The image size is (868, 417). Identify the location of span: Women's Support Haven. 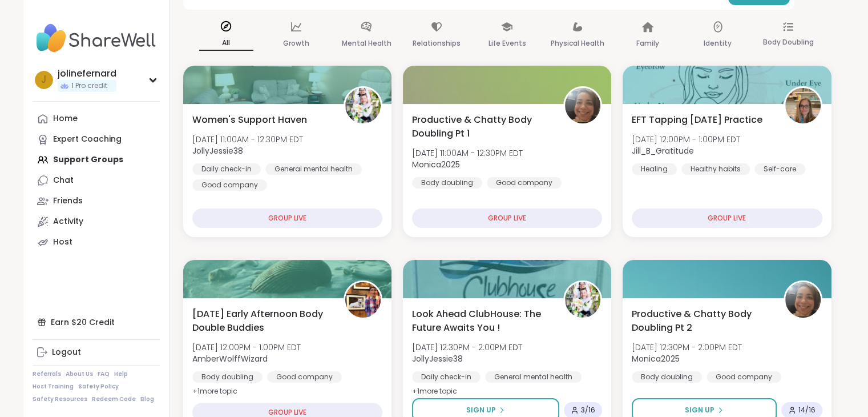
(249, 120).